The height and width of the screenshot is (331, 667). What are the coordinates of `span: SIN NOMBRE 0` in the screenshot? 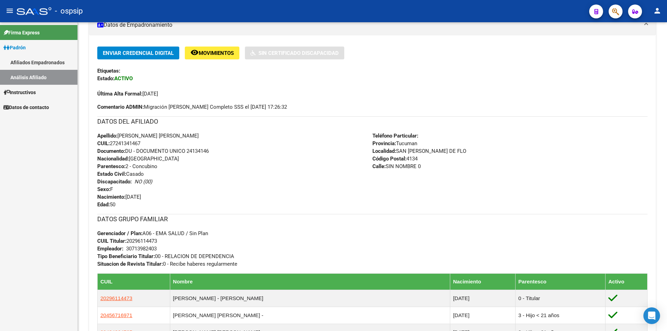 It's located at (396, 166).